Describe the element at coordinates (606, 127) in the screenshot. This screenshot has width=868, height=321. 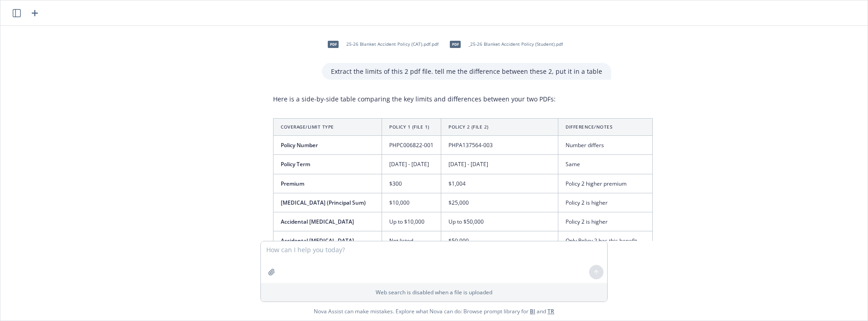
I see `th: Difference/Notes` at that location.